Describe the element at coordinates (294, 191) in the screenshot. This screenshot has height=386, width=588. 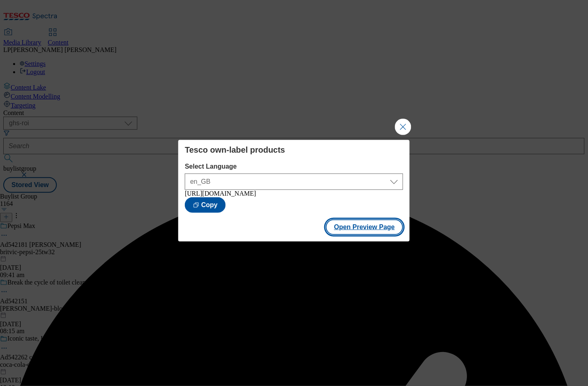
I see `div: Modal` at that location.